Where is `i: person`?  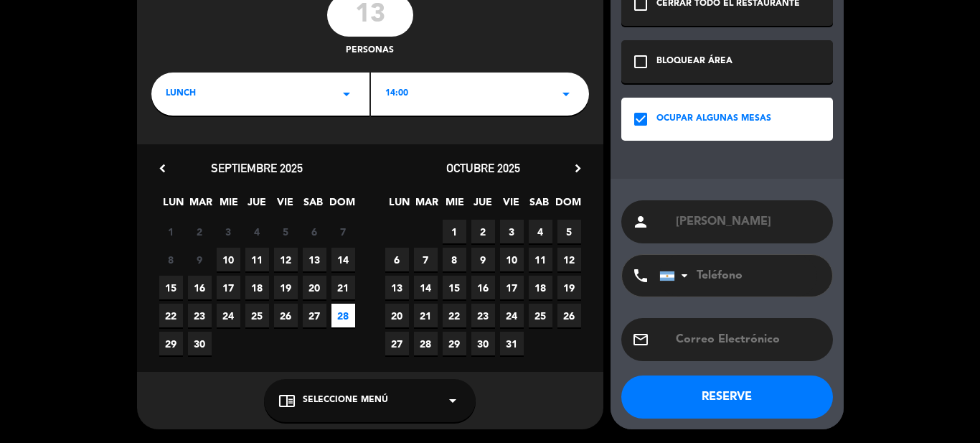 i: person is located at coordinates (641, 222).